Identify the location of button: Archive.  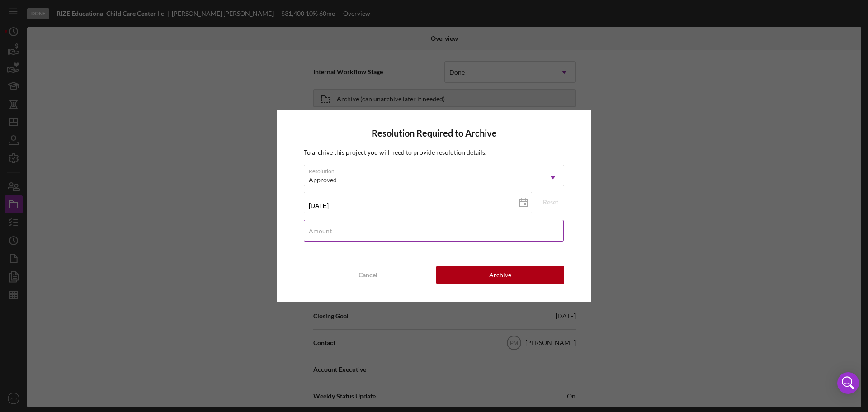
(500, 275).